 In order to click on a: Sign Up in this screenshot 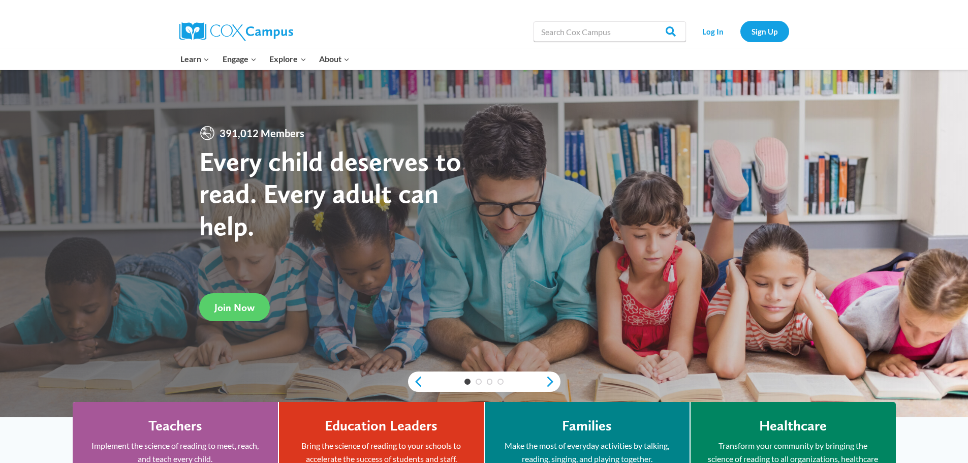, I will do `click(765, 31)`.